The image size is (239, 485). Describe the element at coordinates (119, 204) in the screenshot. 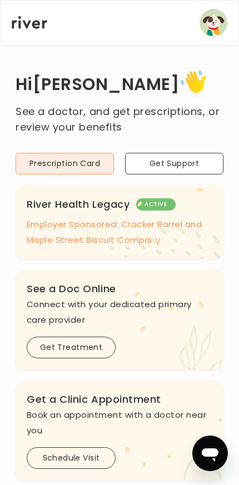

I see `h3: River Health Legacy` at that location.